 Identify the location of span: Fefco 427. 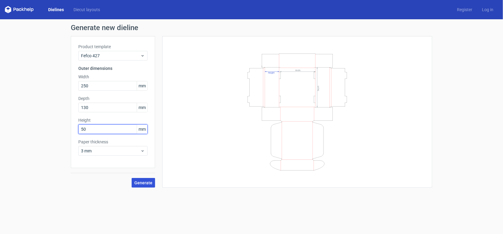
(111, 56).